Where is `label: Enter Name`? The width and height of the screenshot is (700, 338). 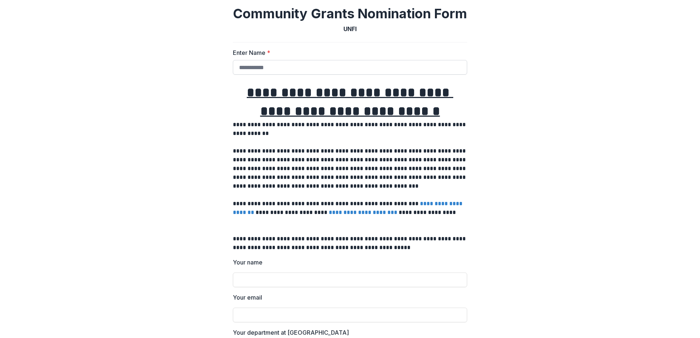 label: Enter Name is located at coordinates (348, 53).